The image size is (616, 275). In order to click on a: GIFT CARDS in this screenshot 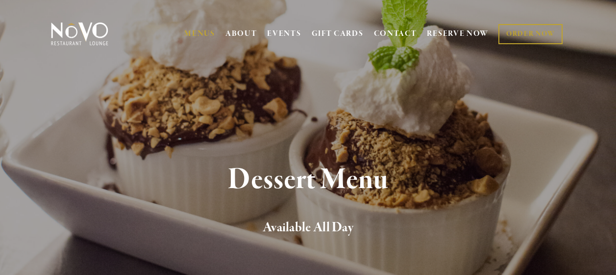, I will do `click(338, 34)`.